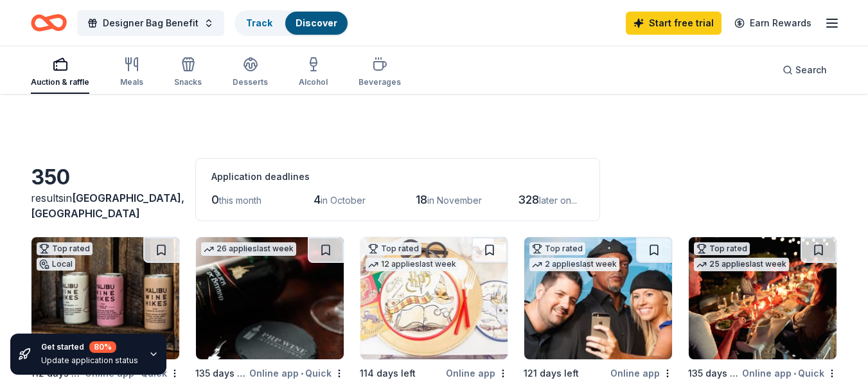  I want to click on button: Beverages, so click(380, 72).